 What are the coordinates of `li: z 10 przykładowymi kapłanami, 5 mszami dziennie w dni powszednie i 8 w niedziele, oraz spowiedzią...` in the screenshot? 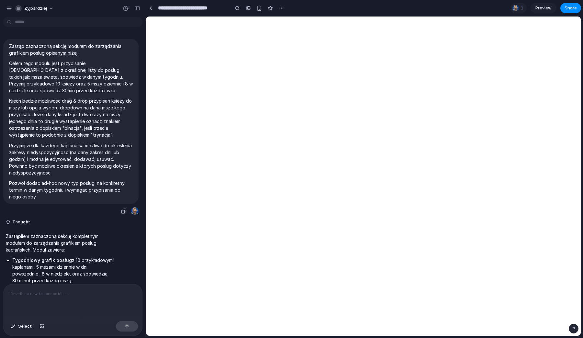 It's located at (63, 270).